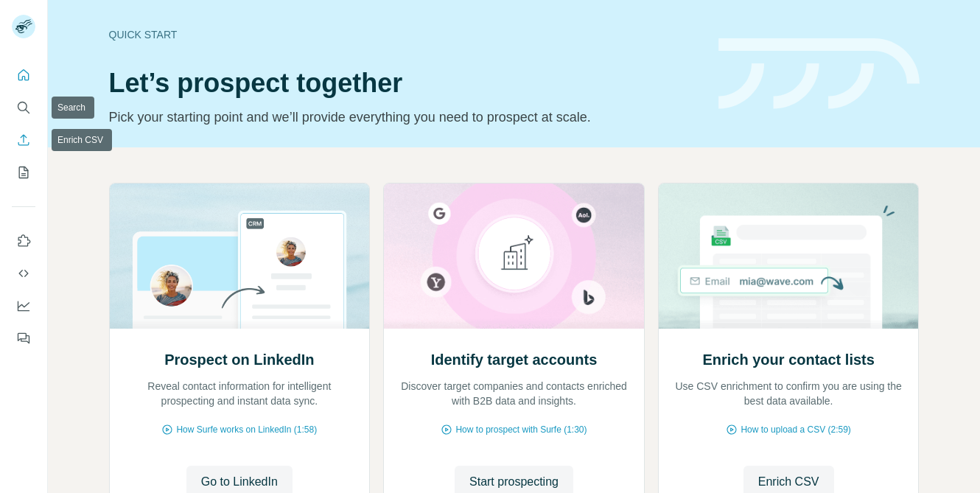  Describe the element at coordinates (514, 359) in the screenshot. I see `h2: Identify target accounts` at that location.